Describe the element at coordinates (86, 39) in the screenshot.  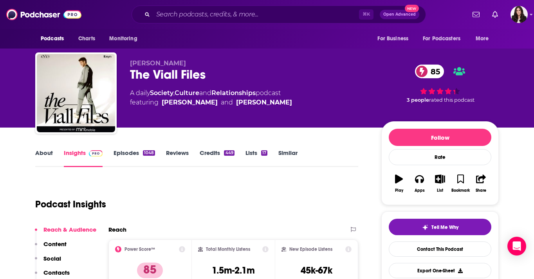
I see `a: Charts` at that location.